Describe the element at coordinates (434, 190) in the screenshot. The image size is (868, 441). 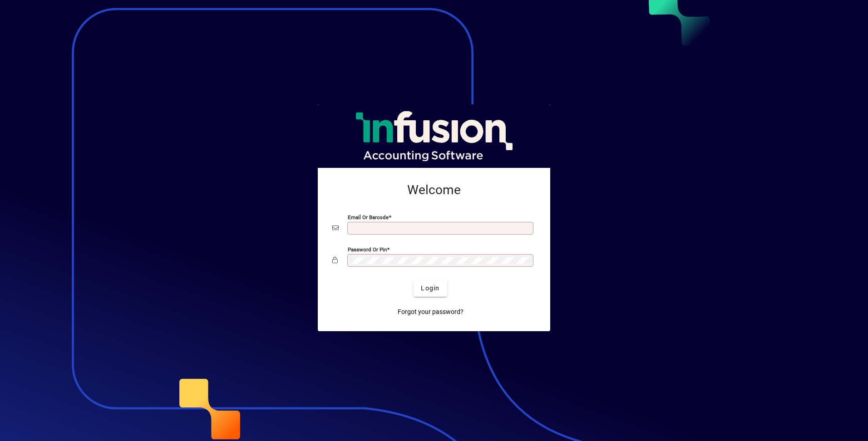
I see `h2: Welcome` at that location.